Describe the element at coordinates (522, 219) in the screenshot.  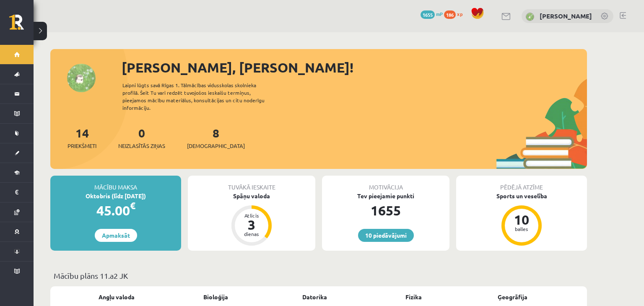
I see `a: Sports un veselība 10 balles` at that location.